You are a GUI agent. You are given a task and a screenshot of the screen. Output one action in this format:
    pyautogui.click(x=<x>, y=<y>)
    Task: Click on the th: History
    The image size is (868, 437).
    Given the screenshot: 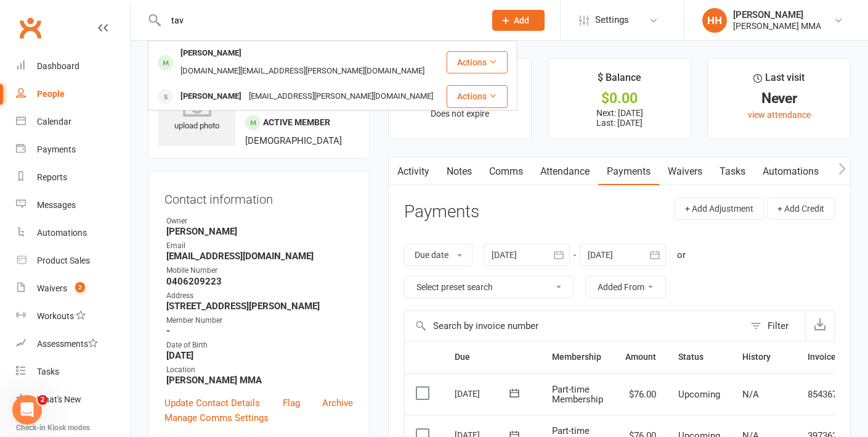 What is the action you would take?
    pyautogui.click(x=765, y=356)
    